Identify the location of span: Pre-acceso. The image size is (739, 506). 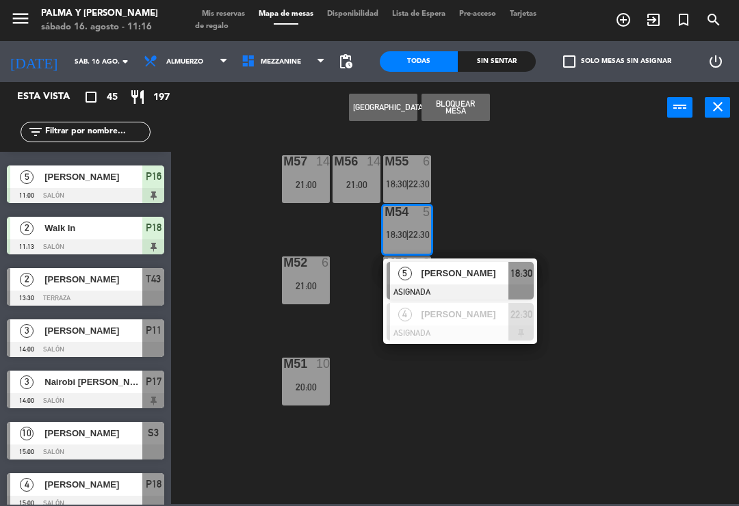
(477, 14).